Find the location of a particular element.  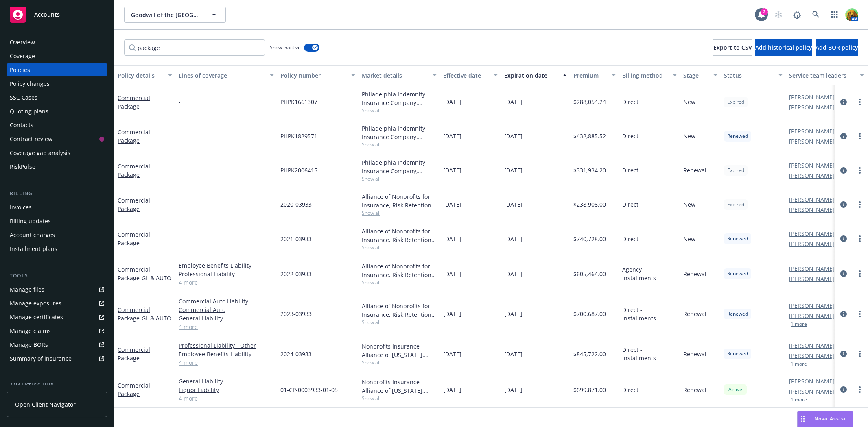

a: Policy changes is located at coordinates (57, 84).